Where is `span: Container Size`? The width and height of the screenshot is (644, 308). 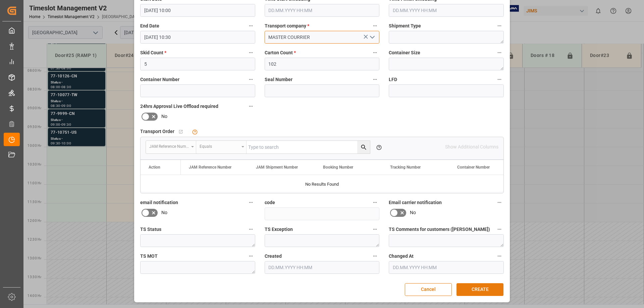 span: Container Size is located at coordinates (404, 53).